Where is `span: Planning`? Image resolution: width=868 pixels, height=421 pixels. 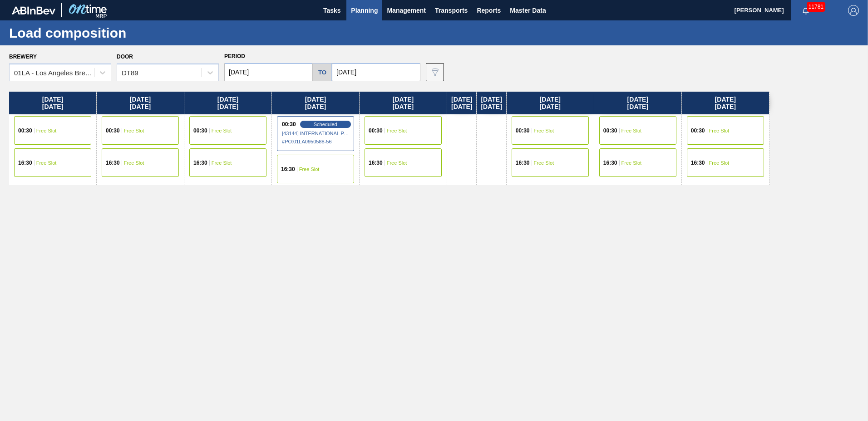
span: Planning is located at coordinates (364, 10).